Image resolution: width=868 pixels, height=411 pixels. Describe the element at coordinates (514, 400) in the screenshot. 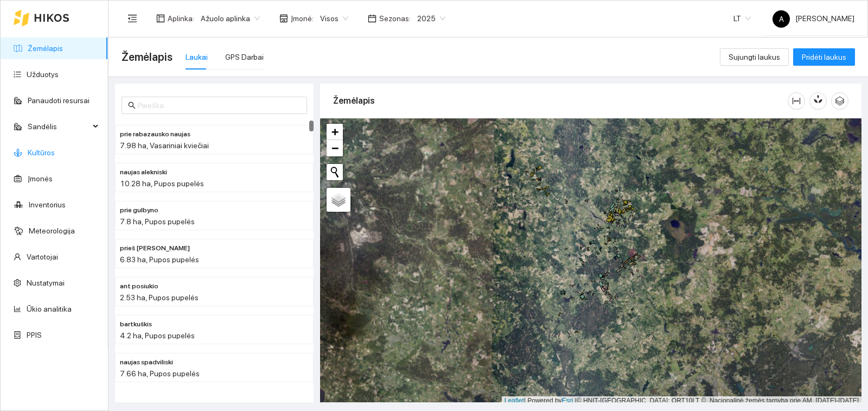

I see `a: Leaflet` at that location.